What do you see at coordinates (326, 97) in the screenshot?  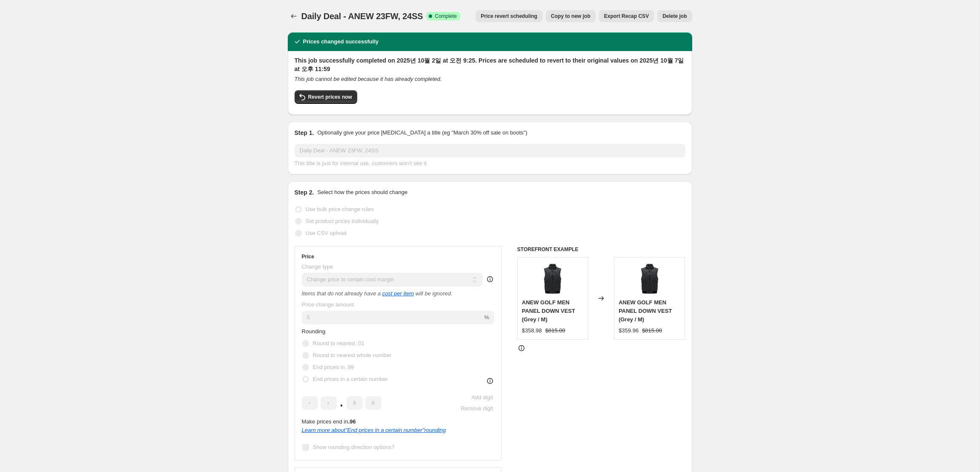 I see `button: Revert prices now` at bounding box center [326, 97].